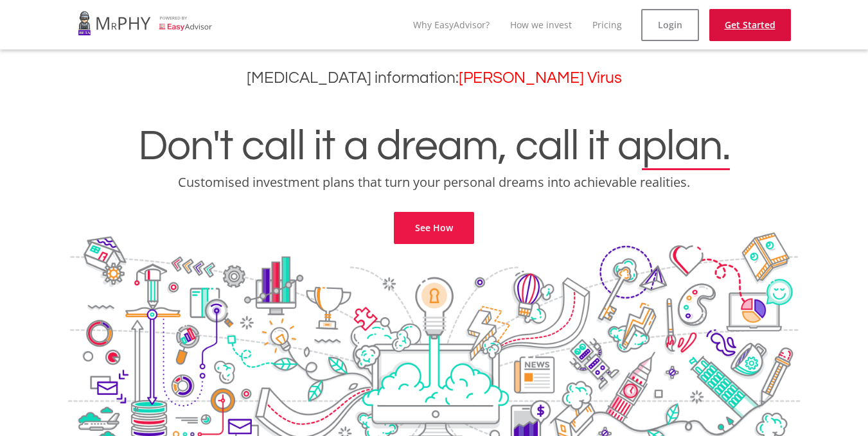 This screenshot has height=436, width=868. Describe the element at coordinates (541, 24) in the screenshot. I see `a: How we invest` at that location.